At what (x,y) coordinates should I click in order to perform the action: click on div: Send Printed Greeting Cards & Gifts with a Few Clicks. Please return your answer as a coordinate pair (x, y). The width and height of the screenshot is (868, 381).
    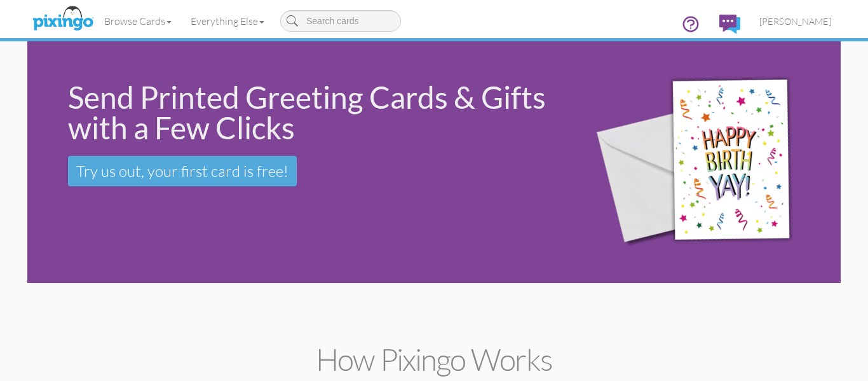
    Looking at the image, I should click on (314, 113).